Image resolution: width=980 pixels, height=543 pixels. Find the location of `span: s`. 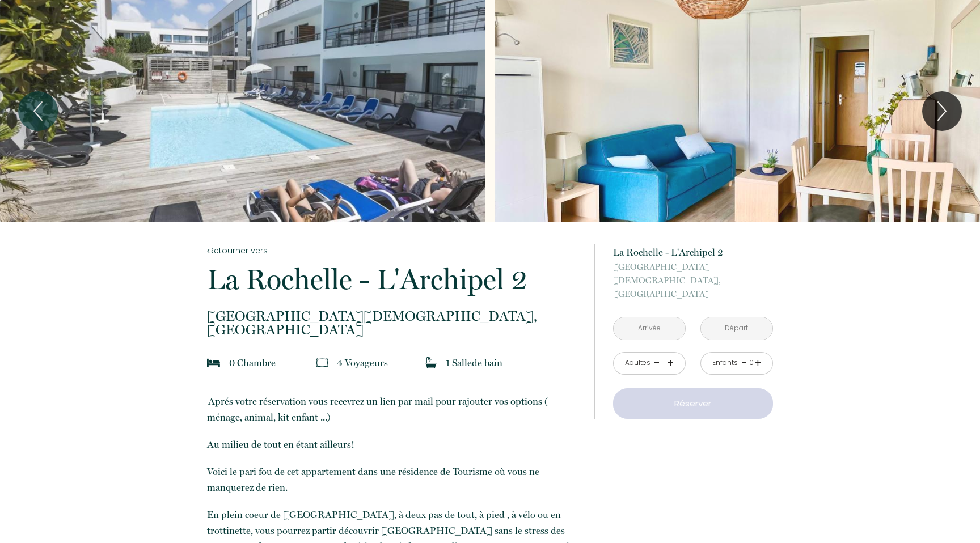

span: s is located at coordinates (386, 363).